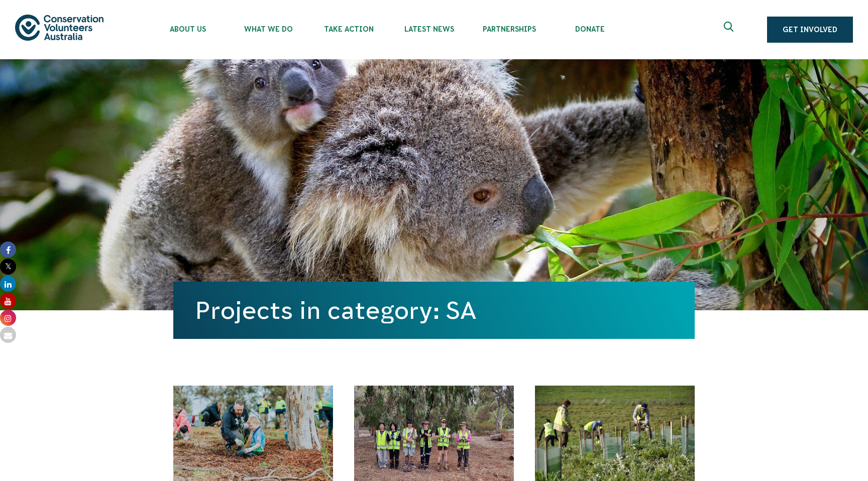 The image size is (868, 481). I want to click on span: Donate, so click(590, 29).